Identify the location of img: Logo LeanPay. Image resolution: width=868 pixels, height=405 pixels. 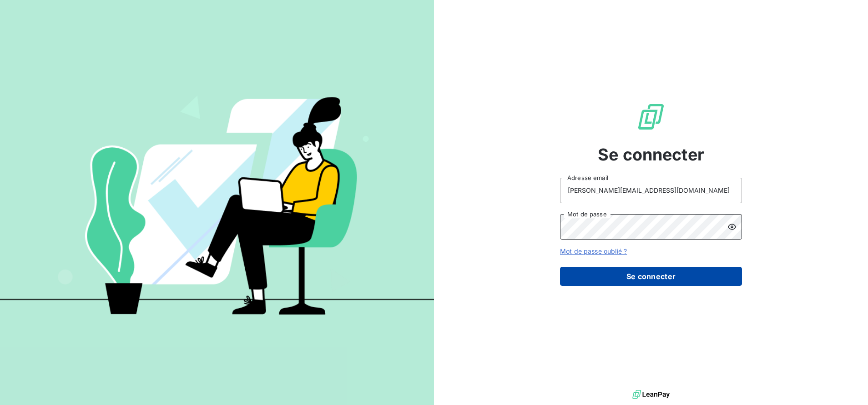
(651, 117).